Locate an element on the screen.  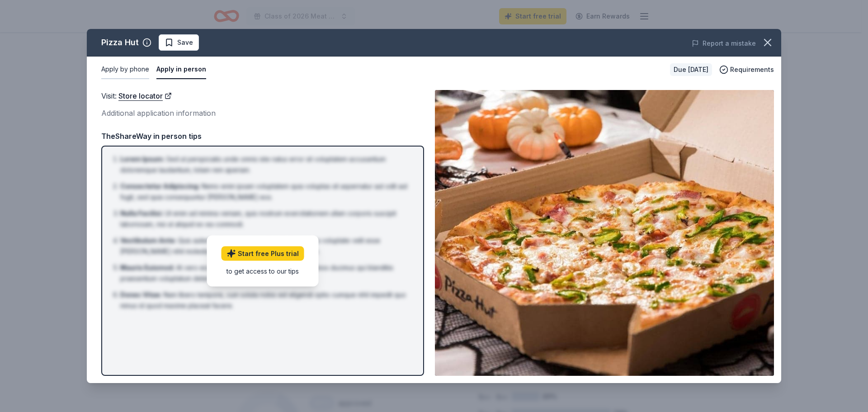
button: Apply in person is located at coordinates (181, 70).